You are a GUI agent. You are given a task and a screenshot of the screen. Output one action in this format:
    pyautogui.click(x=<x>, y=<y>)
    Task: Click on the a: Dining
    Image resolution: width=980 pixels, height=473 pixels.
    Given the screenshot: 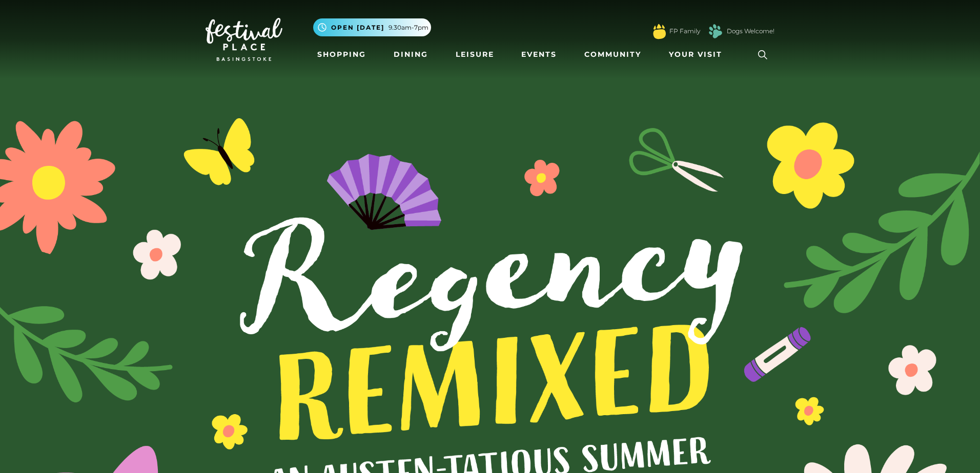 What is the action you would take?
    pyautogui.click(x=411, y=54)
    